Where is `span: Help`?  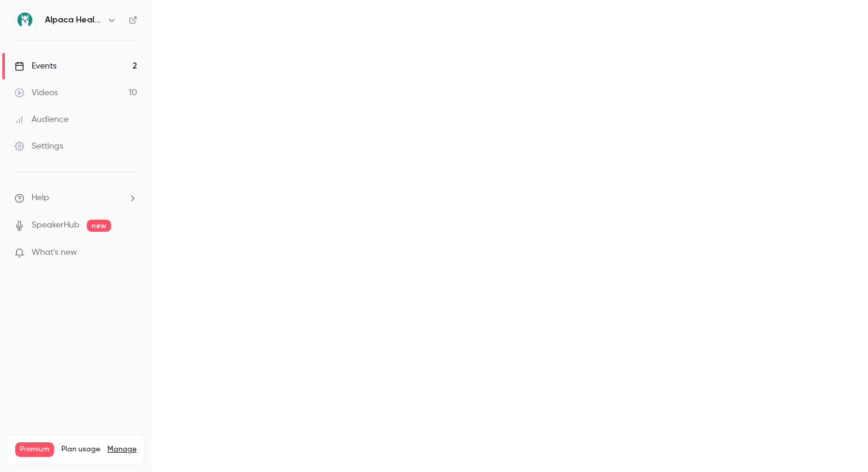
span: Help is located at coordinates (40, 198).